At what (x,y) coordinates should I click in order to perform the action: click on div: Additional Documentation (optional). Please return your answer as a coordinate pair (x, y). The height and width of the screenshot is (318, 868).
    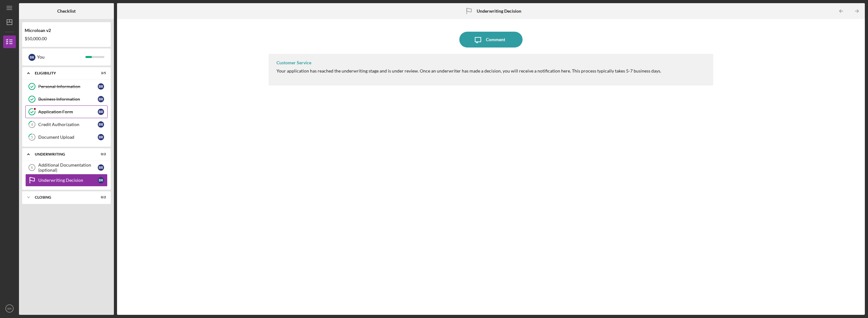
    Looking at the image, I should click on (68, 168).